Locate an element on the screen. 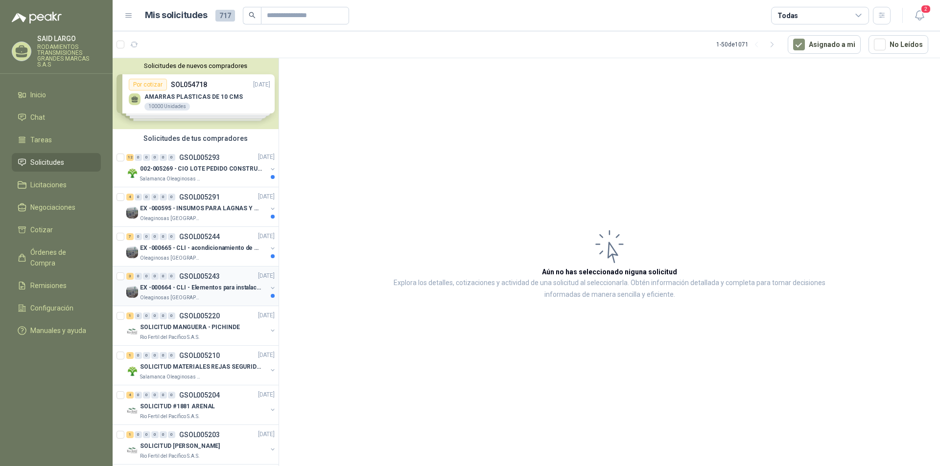 Image resolution: width=940 pixels, height=466 pixels. p: GSOL005244 is located at coordinates (199, 237).